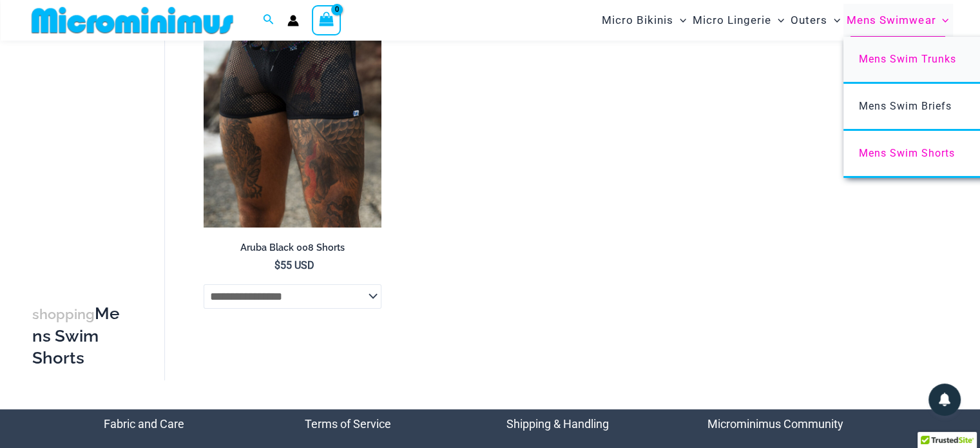 The height and width of the screenshot is (448, 980). I want to click on img: MM SHOP LOGO FLAT, so click(132, 20).